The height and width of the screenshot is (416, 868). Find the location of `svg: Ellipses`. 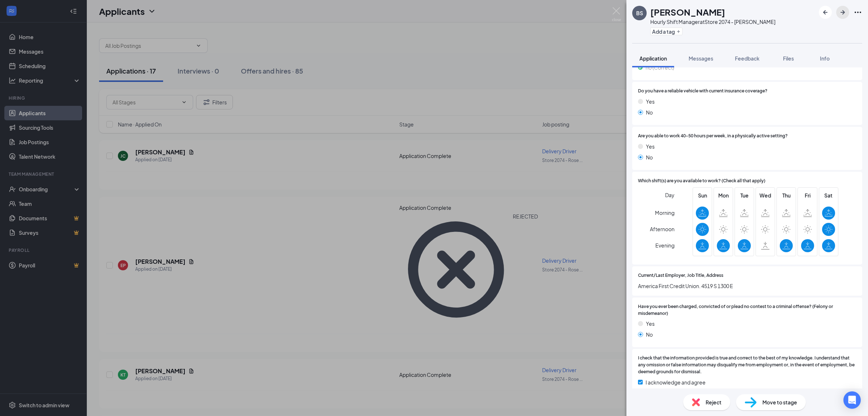

svg: Ellipses is located at coordinates (858, 12).